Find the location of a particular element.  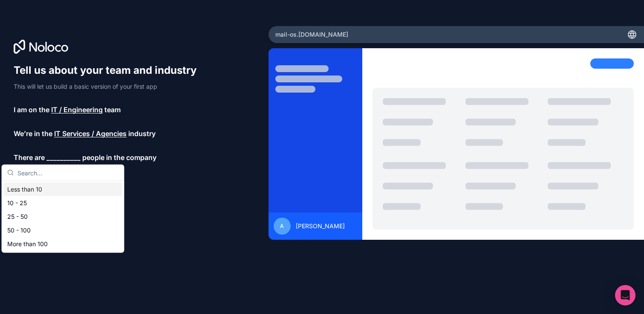

span: I am on the is located at coordinates (31, 109).